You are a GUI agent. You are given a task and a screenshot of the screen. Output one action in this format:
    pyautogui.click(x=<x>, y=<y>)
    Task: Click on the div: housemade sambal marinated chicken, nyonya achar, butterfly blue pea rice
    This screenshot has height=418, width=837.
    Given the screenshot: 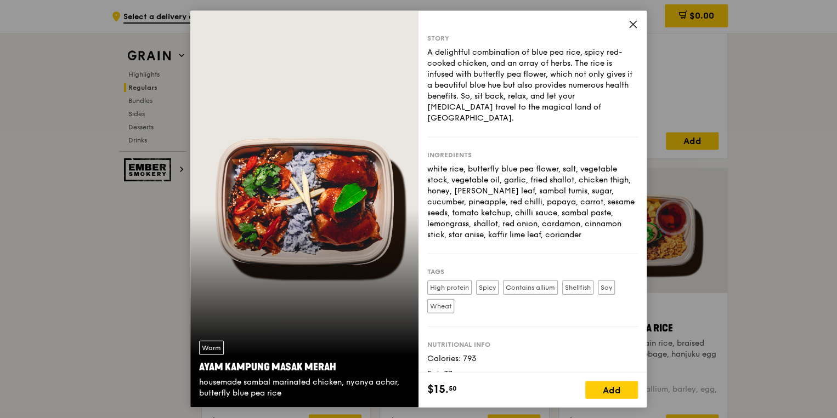 What is the action you would take?
    pyautogui.click(x=304, y=388)
    